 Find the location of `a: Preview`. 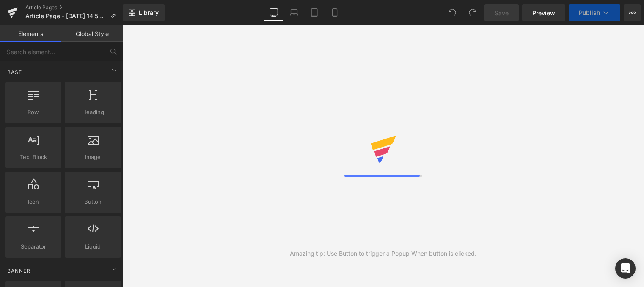

a: Preview is located at coordinates (544, 12).